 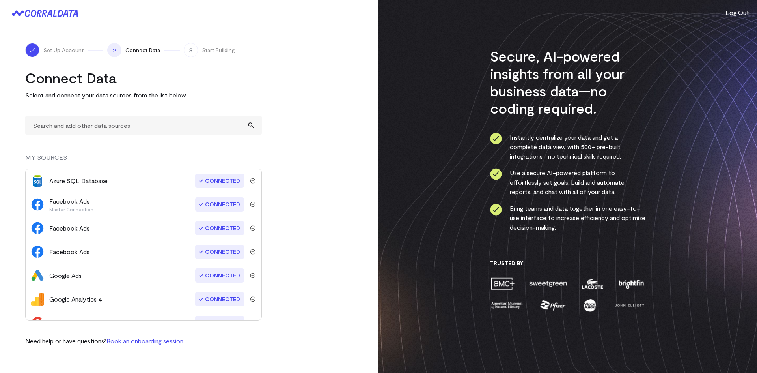 What do you see at coordinates (218, 50) in the screenshot?
I see `span: Start Building` at bounding box center [218, 50].